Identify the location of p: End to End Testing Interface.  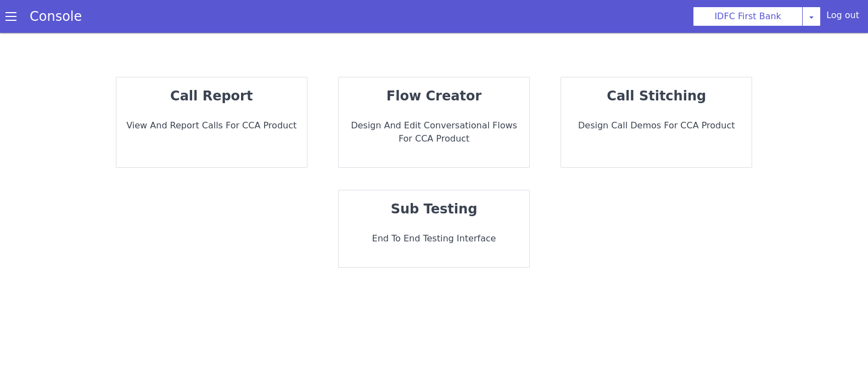
(434, 239).